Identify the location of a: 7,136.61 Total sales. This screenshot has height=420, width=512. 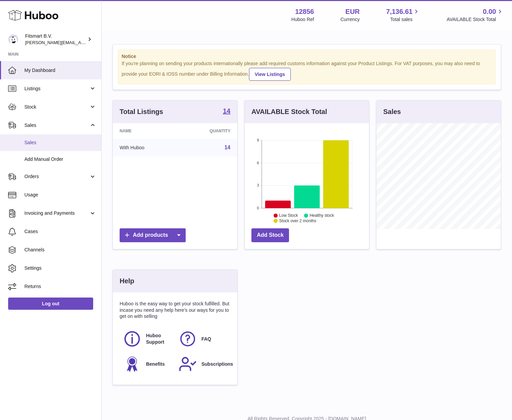
(403, 15).